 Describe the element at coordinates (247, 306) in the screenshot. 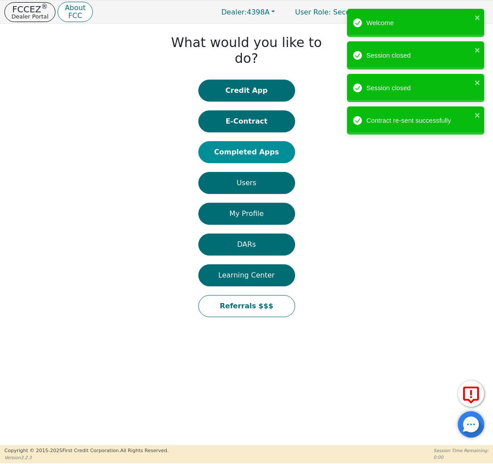

I see `button: Referrals $$$` at that location.